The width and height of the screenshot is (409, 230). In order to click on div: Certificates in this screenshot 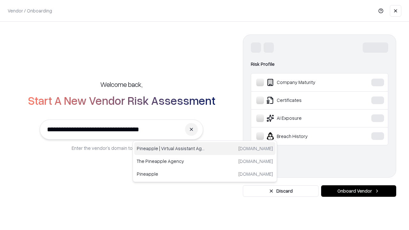, I will do `click(304, 100)`.